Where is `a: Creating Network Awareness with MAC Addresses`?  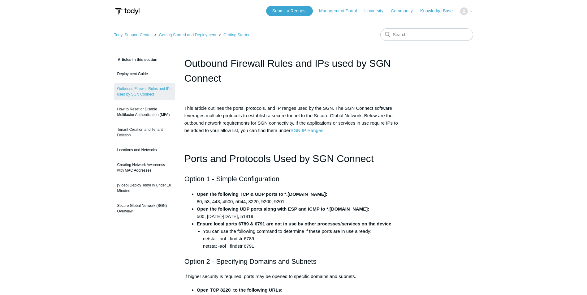
a: Creating Network Awareness with MAC Addresses is located at coordinates (145, 168).